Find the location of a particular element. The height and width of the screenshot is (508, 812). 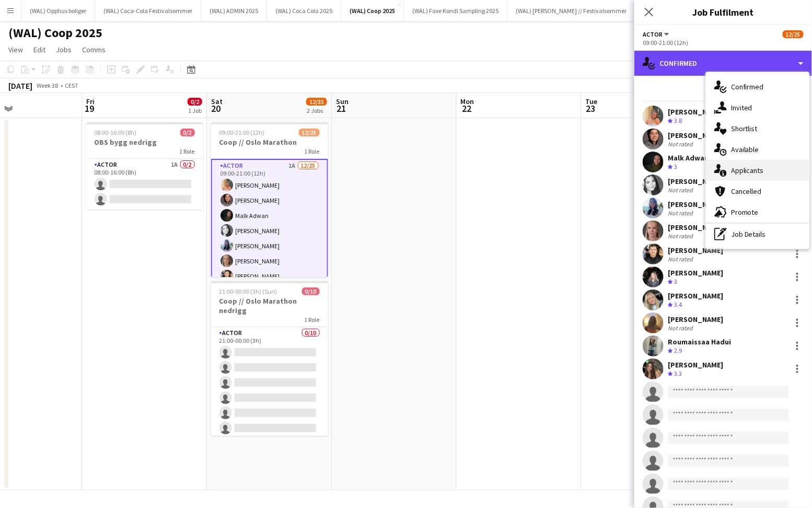

button: (WAL) ADMIN 2025 is located at coordinates (234, 10).